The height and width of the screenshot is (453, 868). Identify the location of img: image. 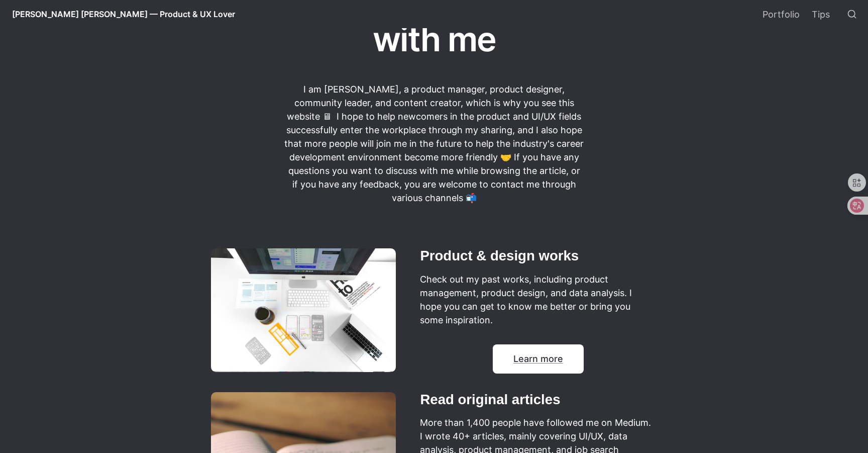
(303, 310).